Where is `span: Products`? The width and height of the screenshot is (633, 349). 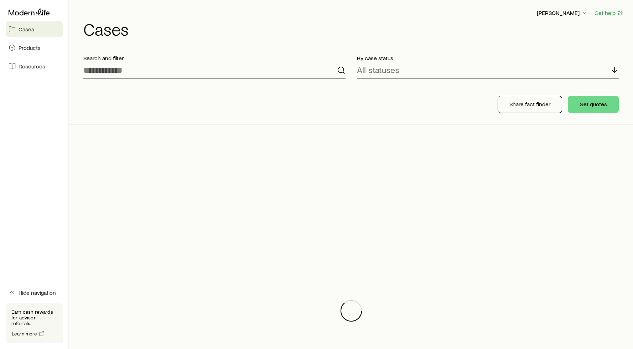
span: Products is located at coordinates (30, 48).